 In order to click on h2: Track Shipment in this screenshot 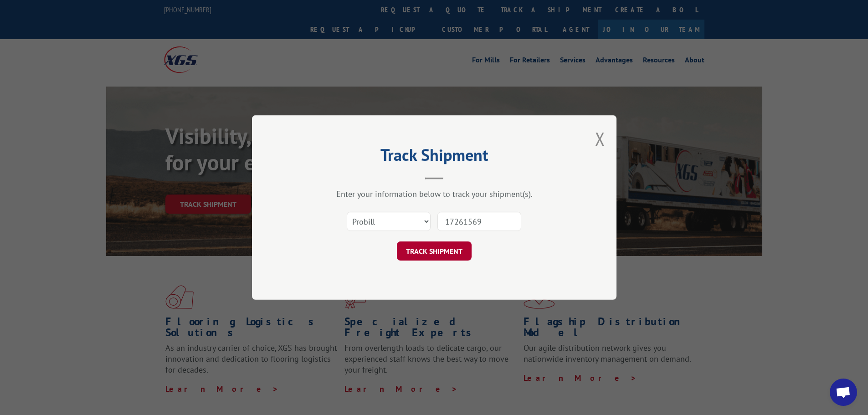, I will do `click(434, 157)`.